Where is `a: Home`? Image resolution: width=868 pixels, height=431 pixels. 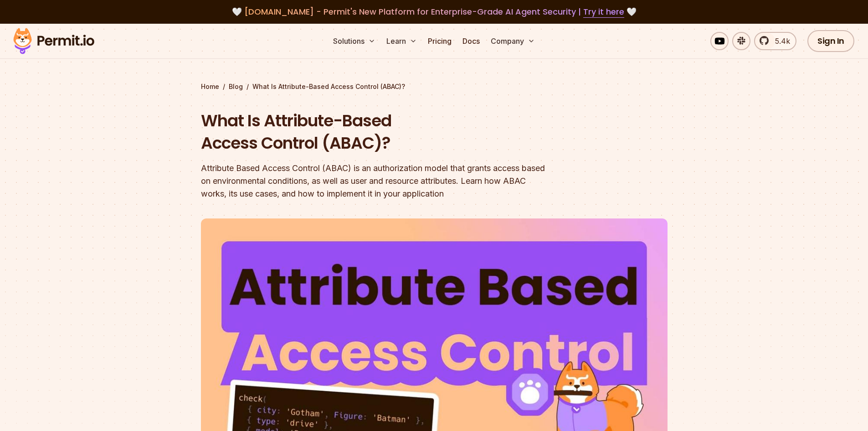
a: Home is located at coordinates (210, 87).